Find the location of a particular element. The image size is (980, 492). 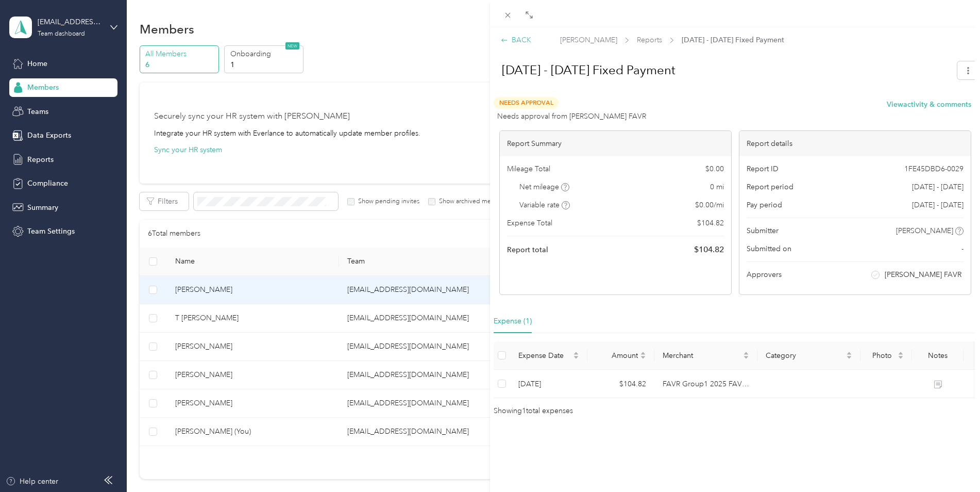

span: Merchant is located at coordinates (702, 355).